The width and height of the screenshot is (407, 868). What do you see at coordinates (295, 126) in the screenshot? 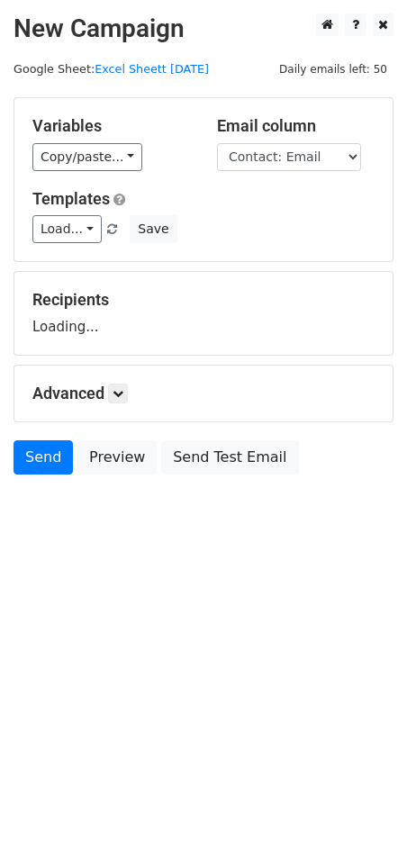
I see `h5: Email column` at bounding box center [295, 126].